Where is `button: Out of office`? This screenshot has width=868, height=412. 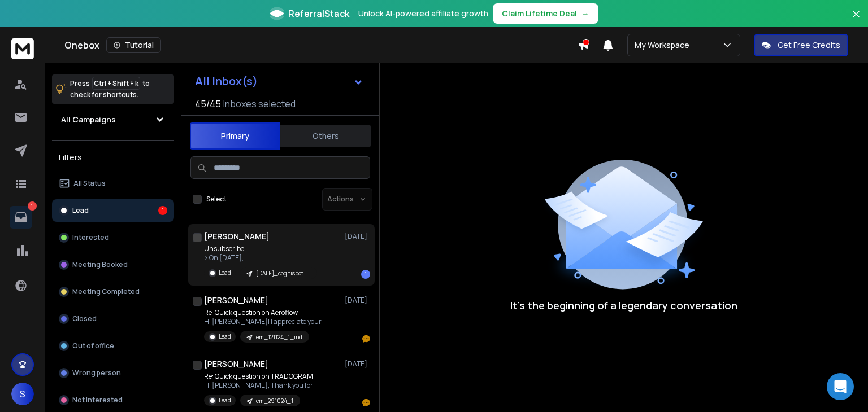
button: Out of office is located at coordinates (113, 346).